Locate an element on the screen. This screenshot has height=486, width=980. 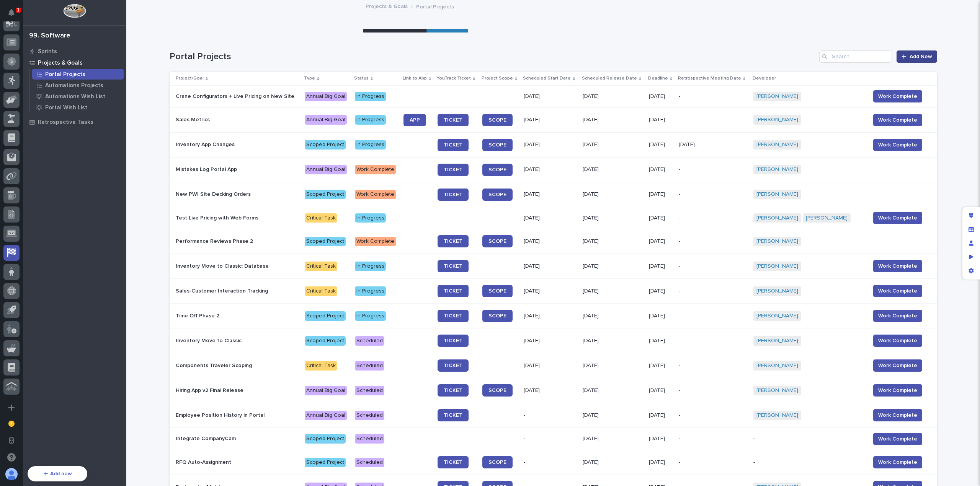
a: Portal Wish List is located at coordinates (78, 107).